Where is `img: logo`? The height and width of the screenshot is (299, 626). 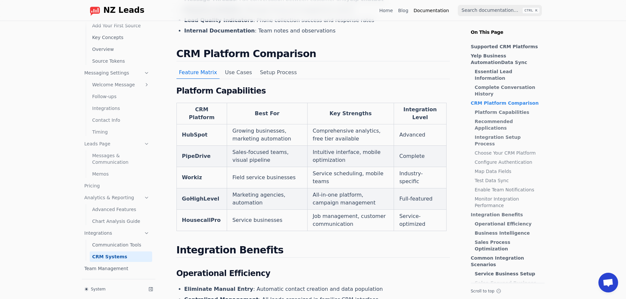
img: logo is located at coordinates (95, 11).